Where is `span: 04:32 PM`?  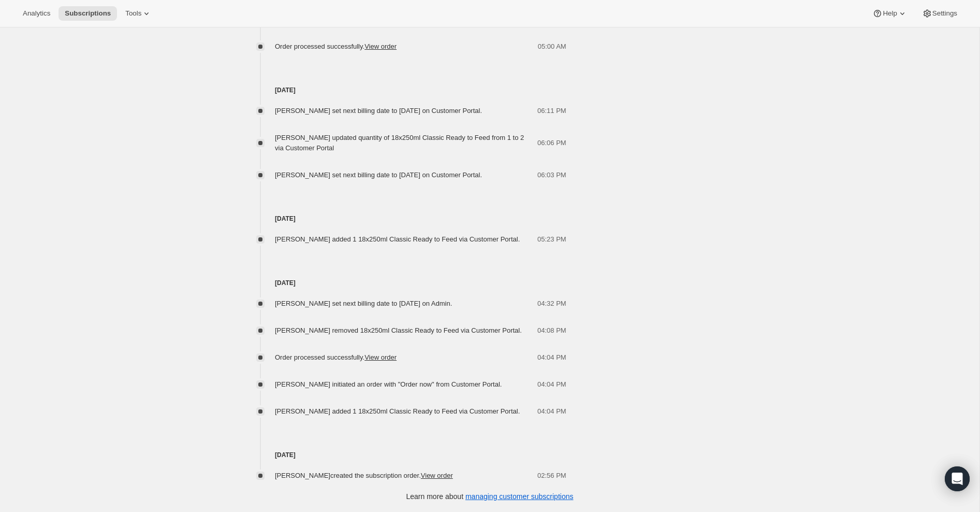
span: 04:32 PM is located at coordinates (552, 304).